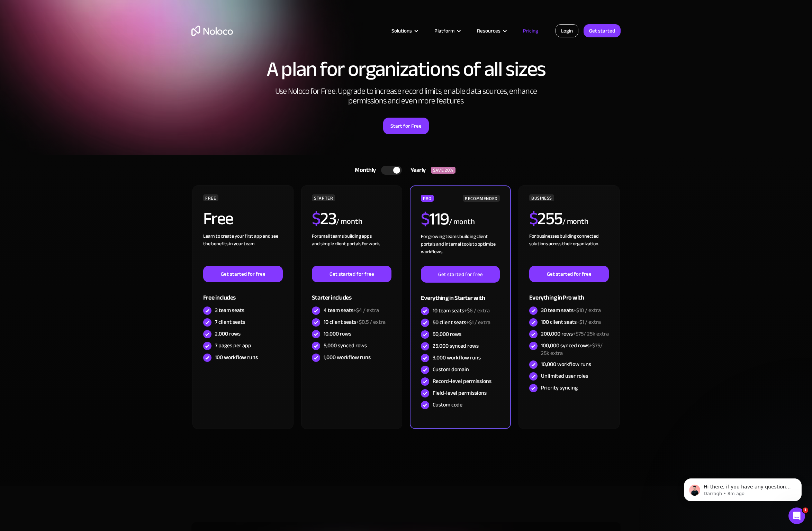  What do you see at coordinates (416, 170) in the screenshot?
I see `div: Yearly` at bounding box center [416, 170].